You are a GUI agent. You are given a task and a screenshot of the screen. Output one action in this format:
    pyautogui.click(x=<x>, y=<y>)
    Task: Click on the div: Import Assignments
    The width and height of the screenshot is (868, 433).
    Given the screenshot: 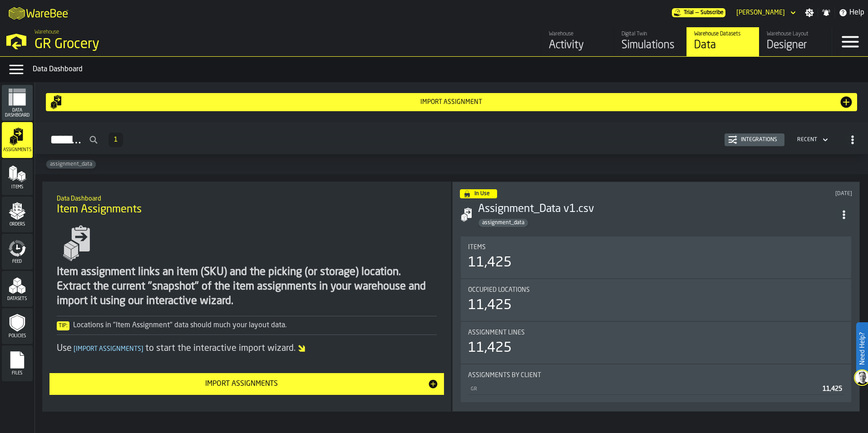 What is the action you would take?
    pyautogui.click(x=241, y=384)
    